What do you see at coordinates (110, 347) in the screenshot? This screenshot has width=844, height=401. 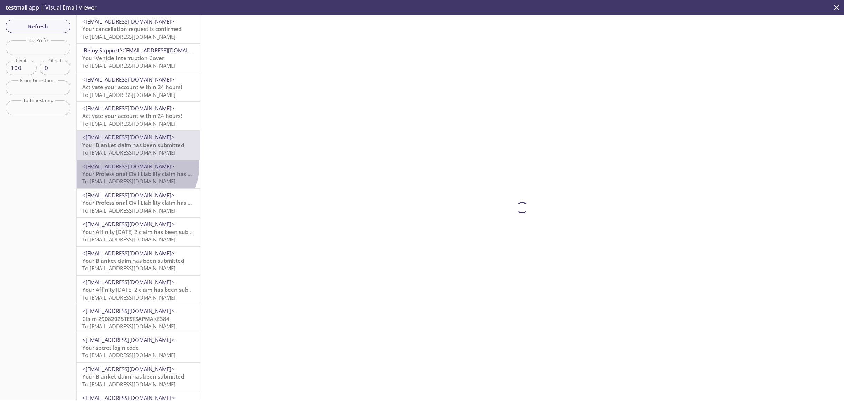 I see `span: Your secret login code` at bounding box center [110, 347].